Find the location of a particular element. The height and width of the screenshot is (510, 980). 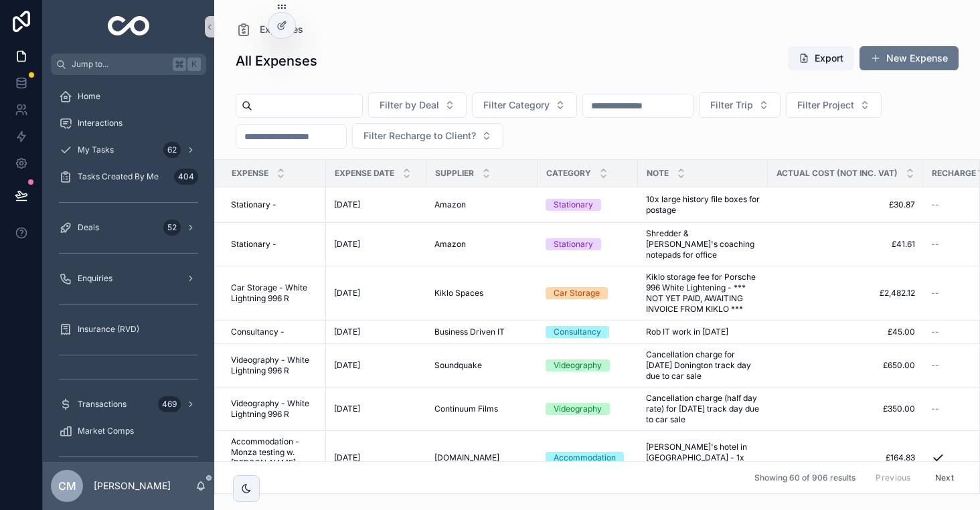

div: Videography is located at coordinates (578, 365).